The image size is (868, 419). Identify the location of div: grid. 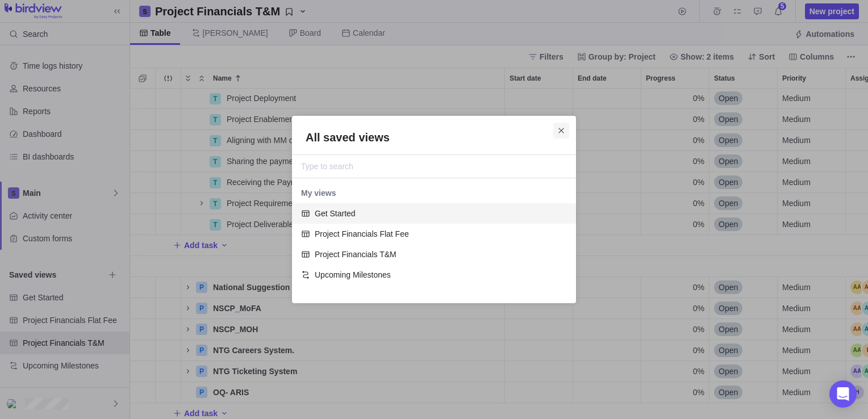
(434, 234).